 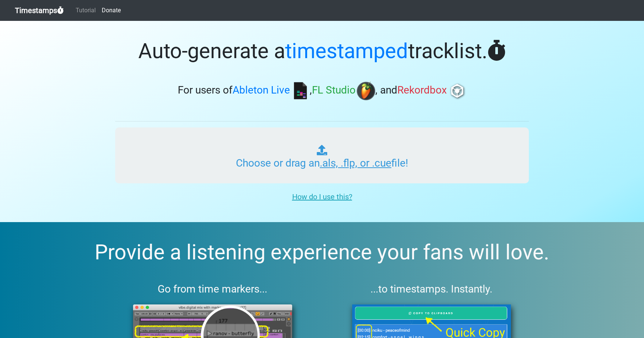 I want to click on h3: ...to timestamps. Instantly., so click(x=432, y=289).